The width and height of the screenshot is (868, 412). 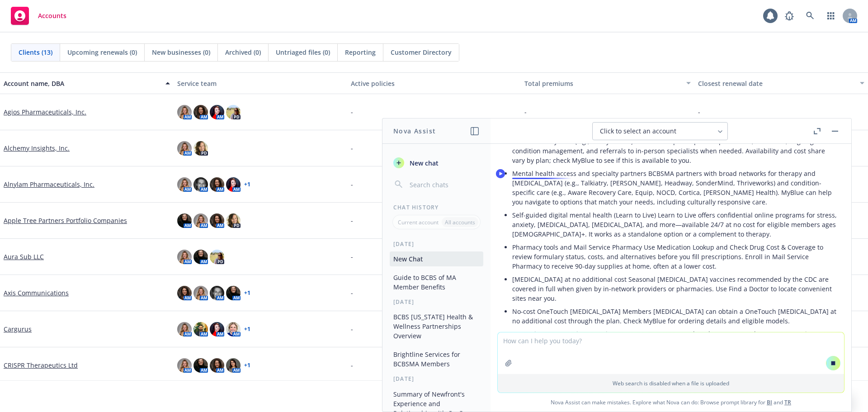 I want to click on a: TR, so click(x=787, y=402).